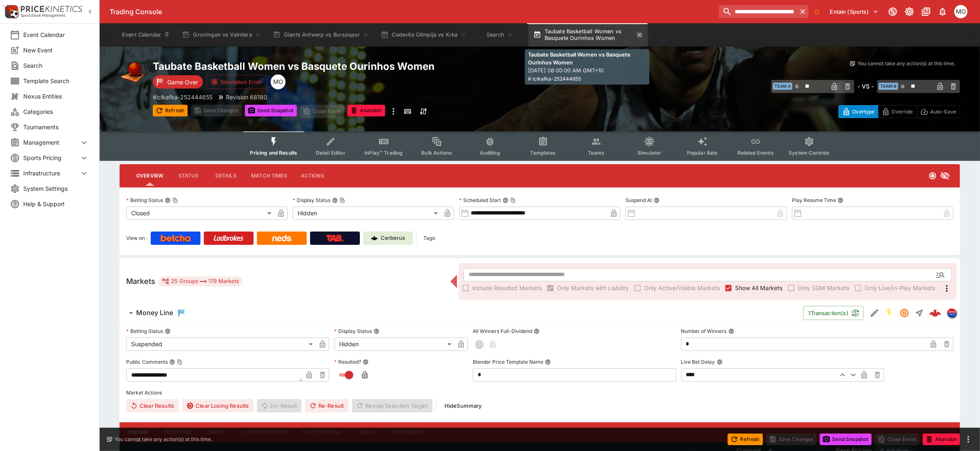 This screenshot has width=980, height=451. Describe the element at coordinates (596, 152) in the screenshot. I see `span: Teams` at that location.